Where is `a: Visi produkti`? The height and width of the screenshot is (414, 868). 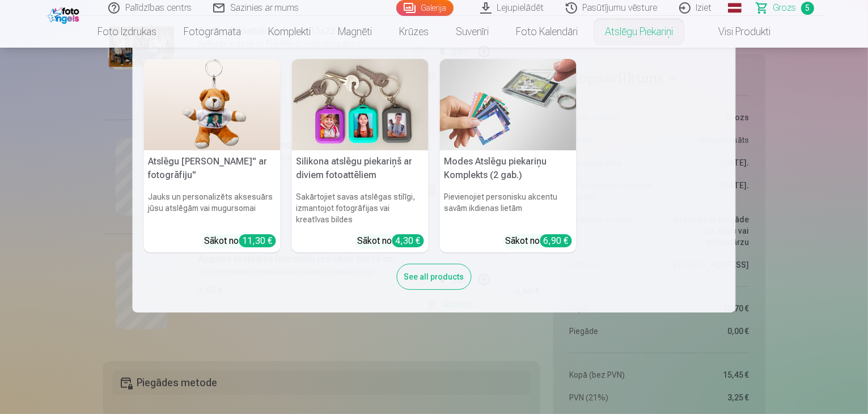
a: Visi produkti is located at coordinates (735, 32).